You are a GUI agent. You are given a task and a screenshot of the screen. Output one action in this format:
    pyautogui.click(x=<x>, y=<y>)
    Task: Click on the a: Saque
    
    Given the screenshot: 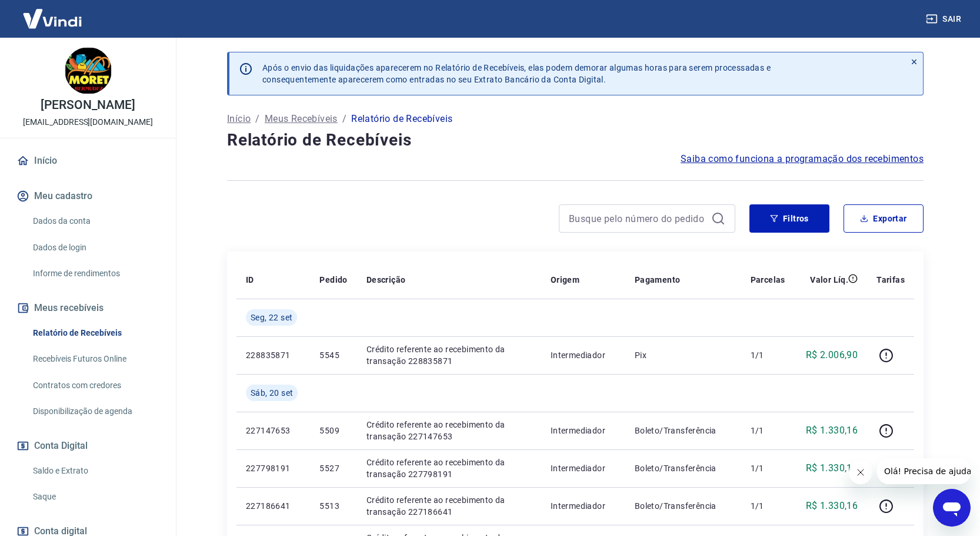 What is the action you would take?
    pyautogui.click(x=94, y=496)
    